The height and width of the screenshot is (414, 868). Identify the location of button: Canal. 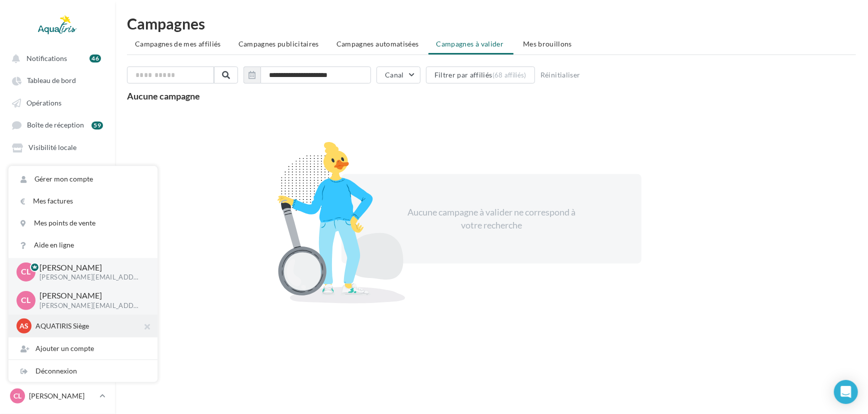
(398, 75).